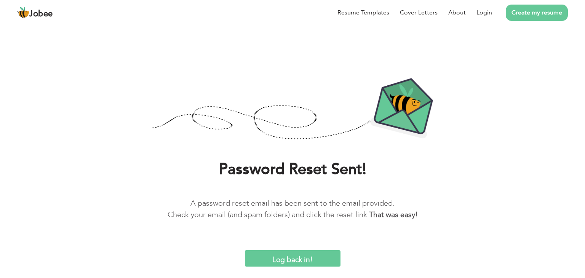 The image size is (585, 278). I want to click on a: Login, so click(484, 13).